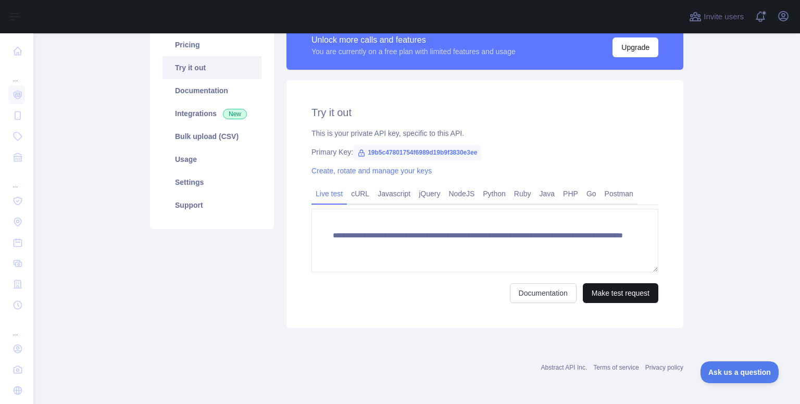  What do you see at coordinates (212, 137) in the screenshot?
I see `a: Bulk upload (CSV)` at bounding box center [212, 137].